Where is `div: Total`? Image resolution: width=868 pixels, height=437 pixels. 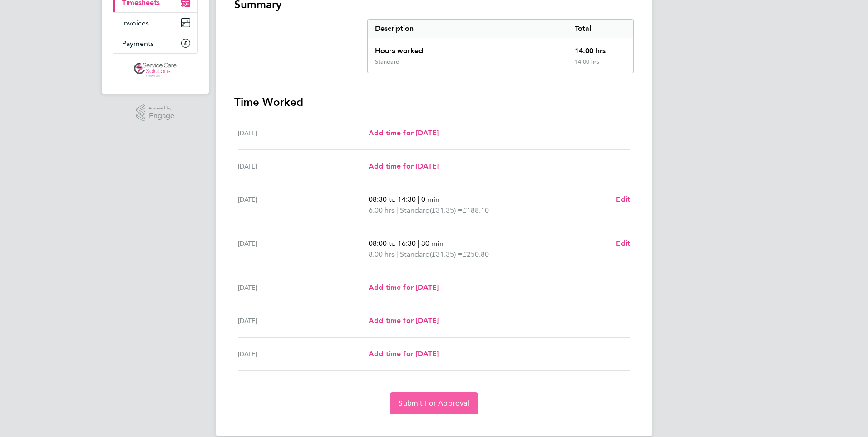
div: Total is located at coordinates (600, 28).